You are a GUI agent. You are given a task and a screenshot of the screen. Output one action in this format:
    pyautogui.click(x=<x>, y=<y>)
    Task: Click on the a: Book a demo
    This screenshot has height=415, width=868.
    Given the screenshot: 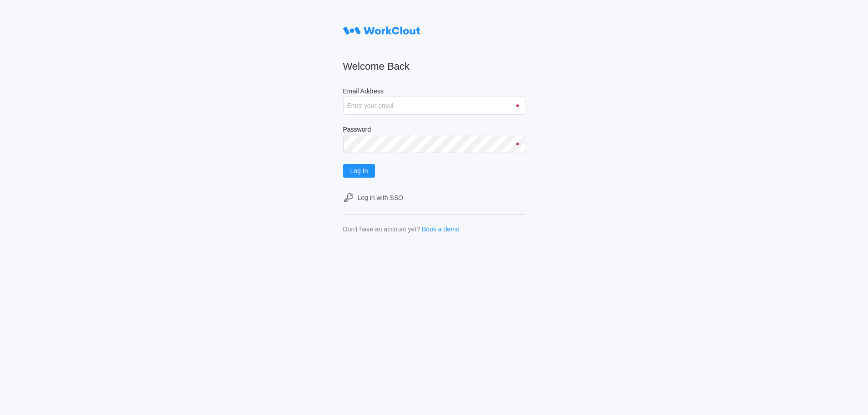 What is the action you would take?
    pyautogui.click(x=441, y=229)
    